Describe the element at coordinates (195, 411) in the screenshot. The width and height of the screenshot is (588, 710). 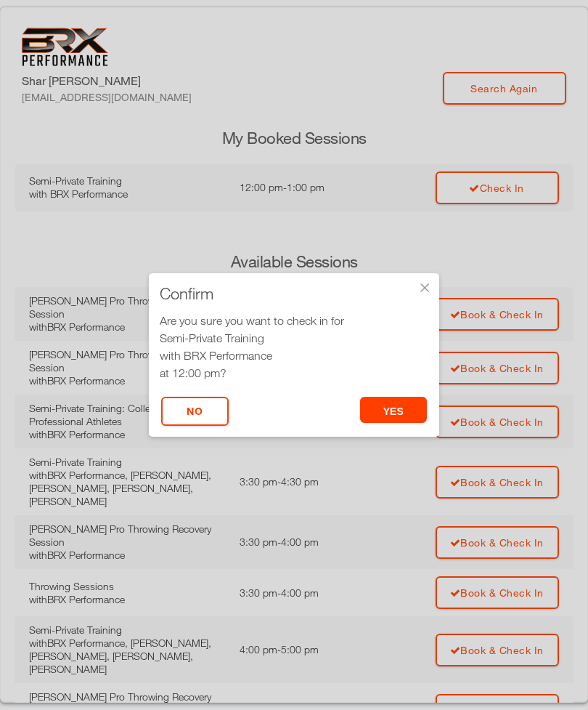
I see `button: No` at that location.